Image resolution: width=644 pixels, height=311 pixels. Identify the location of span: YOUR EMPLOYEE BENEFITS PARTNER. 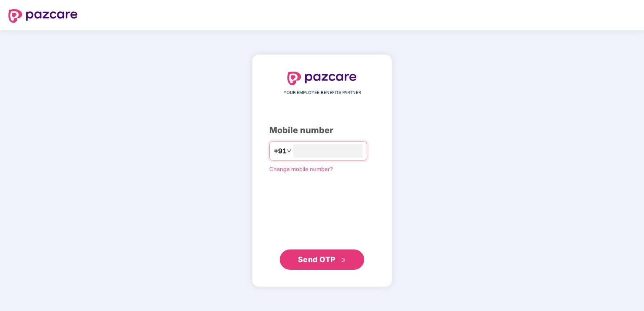
(322, 93).